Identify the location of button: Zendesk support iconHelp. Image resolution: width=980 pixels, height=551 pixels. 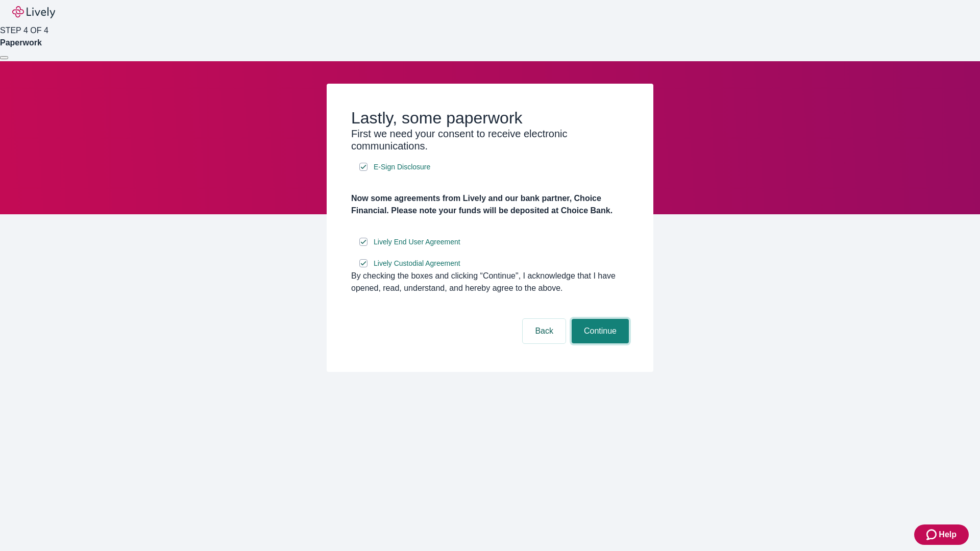
(941, 535).